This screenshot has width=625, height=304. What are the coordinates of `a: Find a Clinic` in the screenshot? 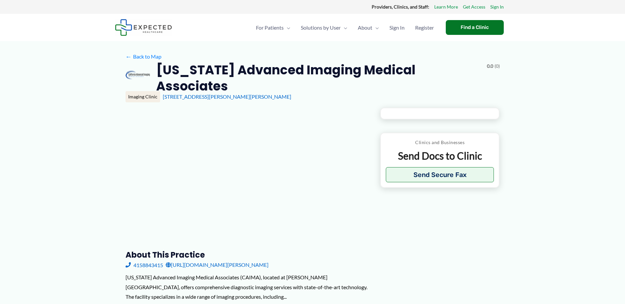 It's located at (475, 27).